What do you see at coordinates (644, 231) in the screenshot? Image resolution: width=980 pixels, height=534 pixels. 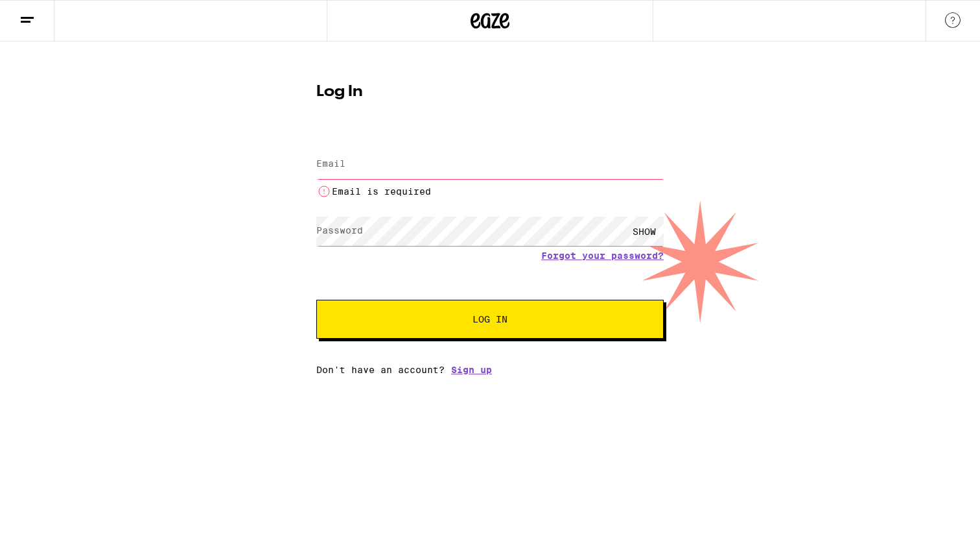 I see `div: SHOW` at bounding box center [644, 231].